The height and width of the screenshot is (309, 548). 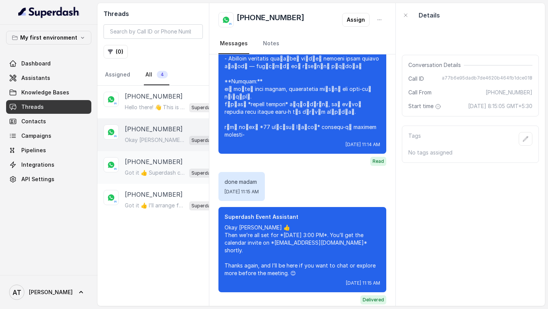 I want to click on input: Search by Call ID or Phone Number, so click(x=153, y=32).